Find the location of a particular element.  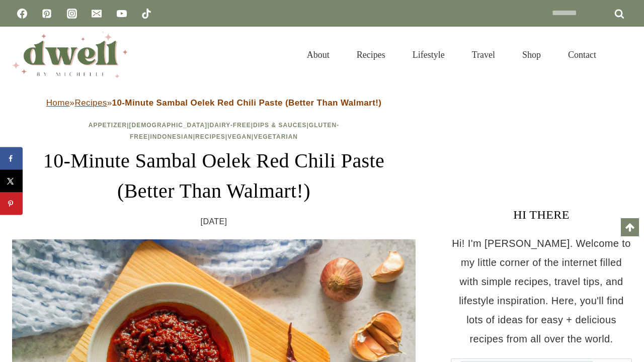

strong: 10-Minute Sambal Oelek Red Chili Paste (Better Than Walmart!) is located at coordinates (247, 103).